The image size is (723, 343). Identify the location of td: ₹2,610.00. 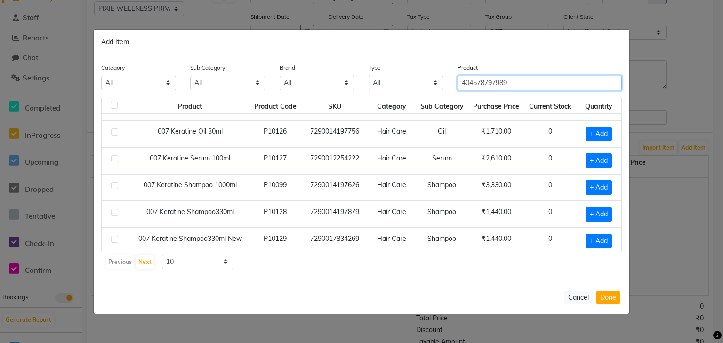
(496, 161).